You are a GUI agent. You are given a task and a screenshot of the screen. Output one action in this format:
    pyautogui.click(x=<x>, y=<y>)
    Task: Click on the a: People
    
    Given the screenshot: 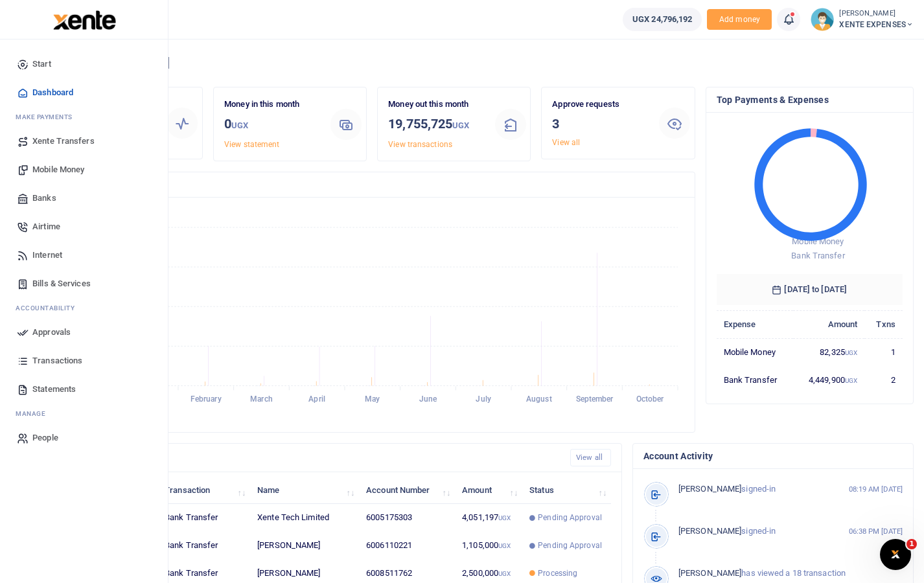 What is the action you would take?
    pyautogui.click(x=84, y=437)
    